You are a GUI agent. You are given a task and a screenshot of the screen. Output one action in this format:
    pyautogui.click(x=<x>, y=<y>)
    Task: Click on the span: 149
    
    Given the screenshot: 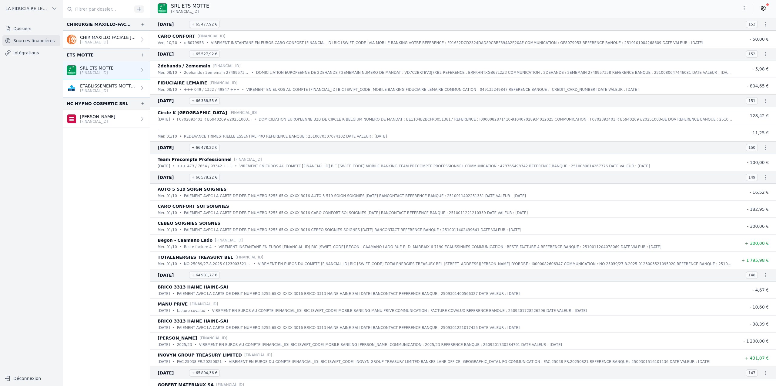 What is the action you would take?
    pyautogui.click(x=752, y=177)
    